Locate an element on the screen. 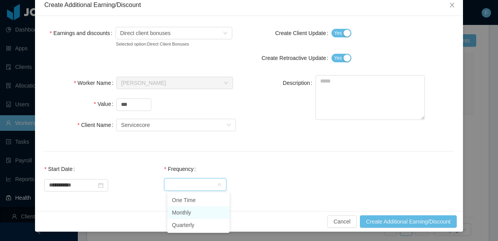 This screenshot has height=241, width=498. li: One Time is located at coordinates (198, 200).